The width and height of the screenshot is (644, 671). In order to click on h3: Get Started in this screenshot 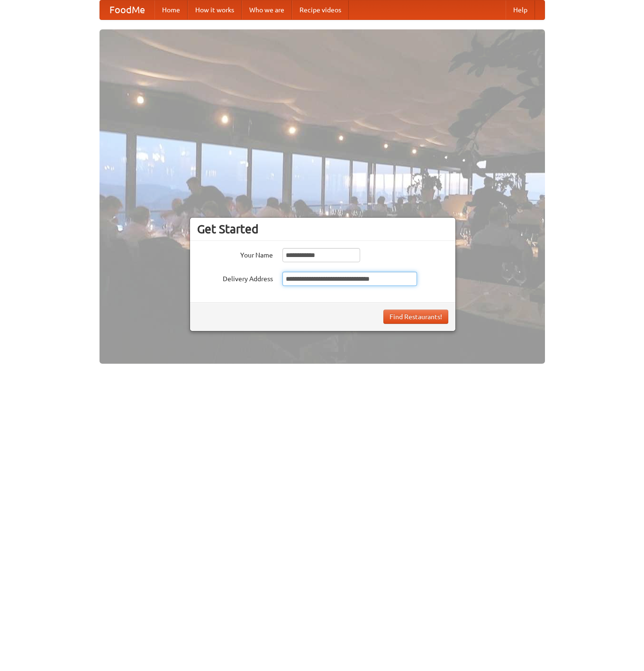, I will do `click(323, 229)`.